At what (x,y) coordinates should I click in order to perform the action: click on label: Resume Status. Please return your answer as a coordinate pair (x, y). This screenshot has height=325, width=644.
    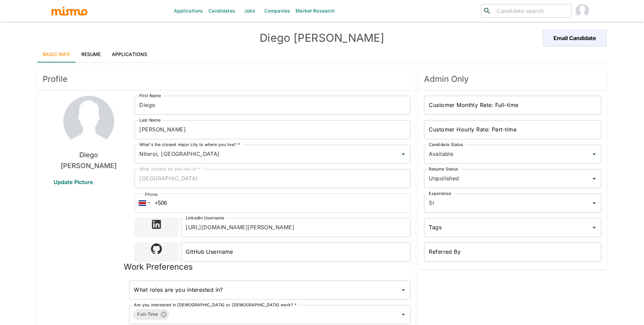
    Looking at the image, I should click on (443, 169).